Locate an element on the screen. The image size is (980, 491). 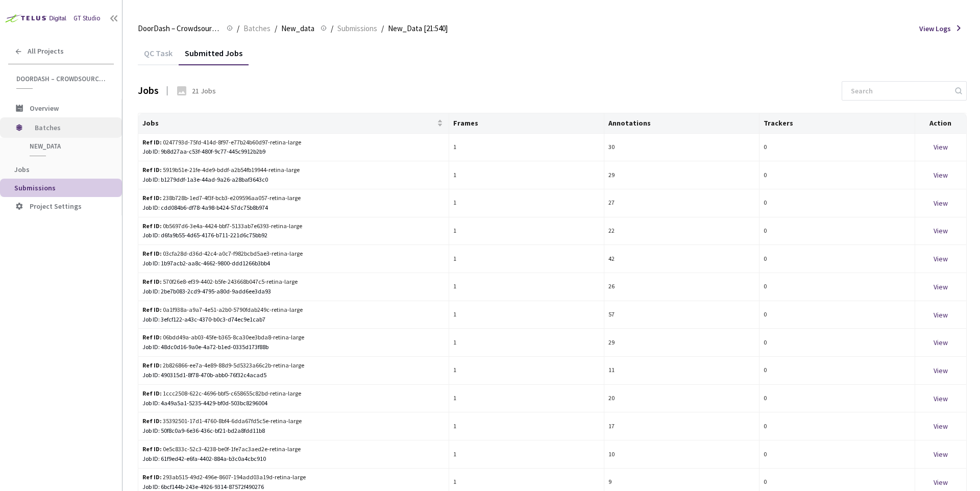
span: New_Data [21:540] is located at coordinates (418, 29).